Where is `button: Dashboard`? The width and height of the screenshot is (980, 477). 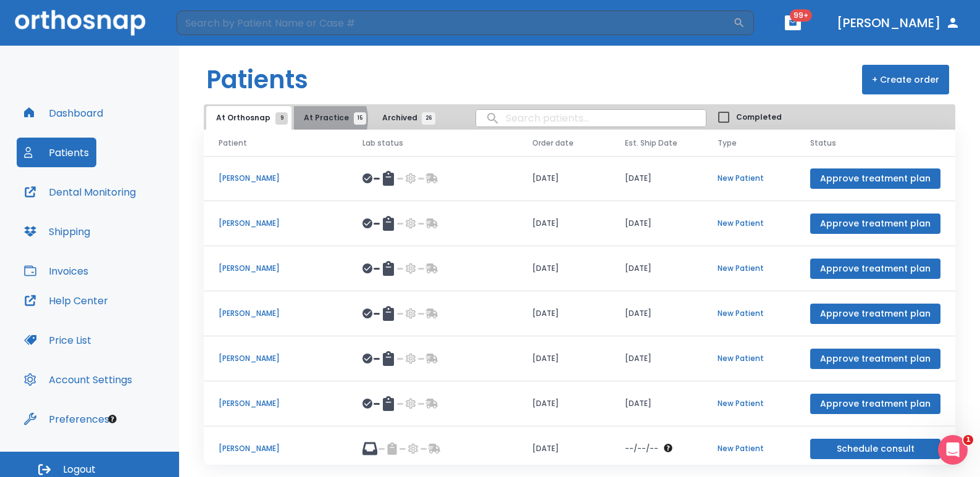
button: Dashboard is located at coordinates (64, 113).